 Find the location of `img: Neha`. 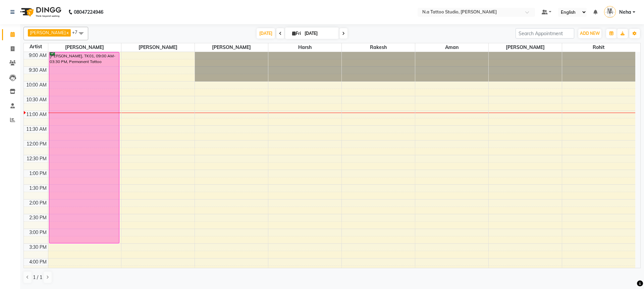

img: Neha is located at coordinates (610, 11).